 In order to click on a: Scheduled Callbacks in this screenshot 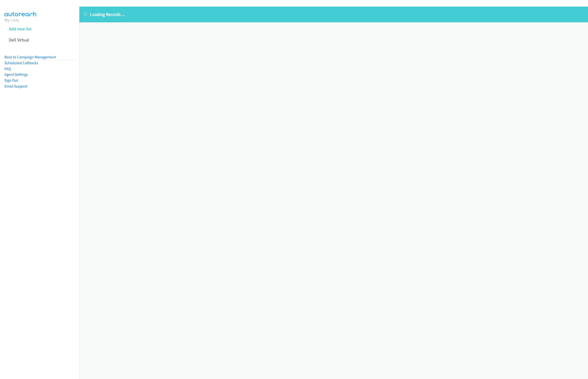, I will do `click(21, 63)`.